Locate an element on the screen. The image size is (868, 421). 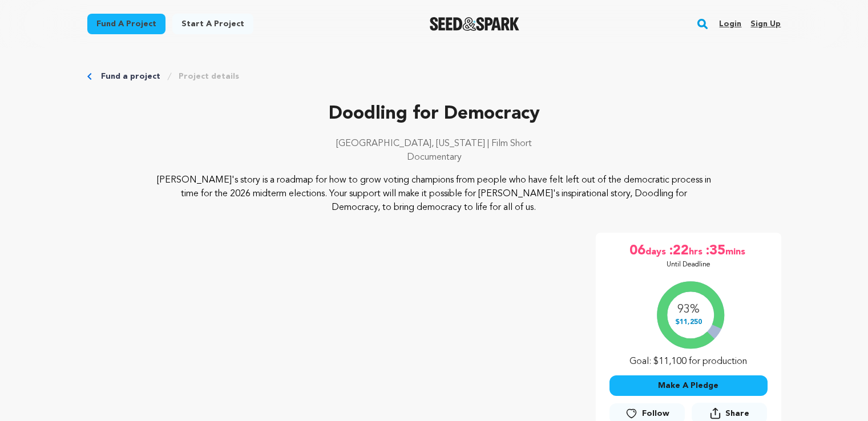
span: Share is located at coordinates (737, 414).